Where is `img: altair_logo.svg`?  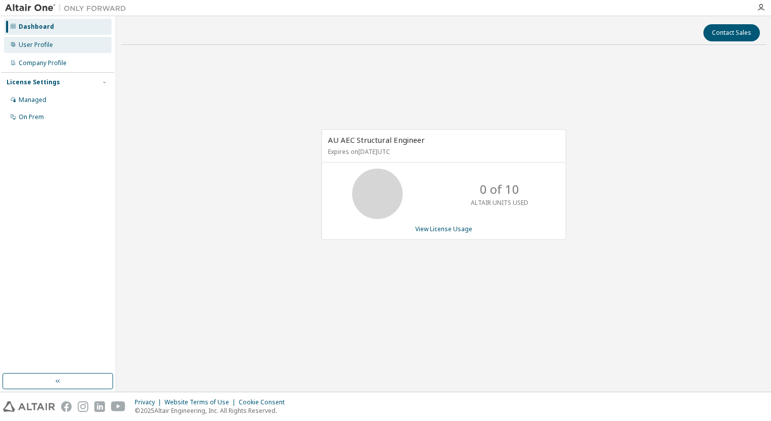 img: altair_logo.svg is located at coordinates (29, 406).